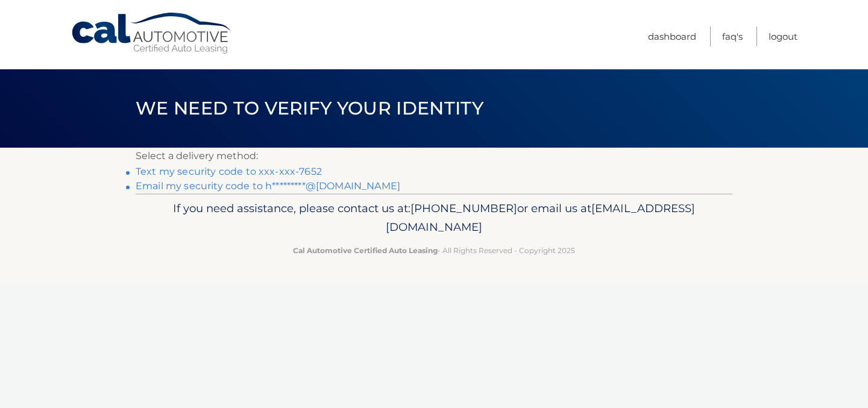 The height and width of the screenshot is (408, 868). Describe the element at coordinates (365, 250) in the screenshot. I see `strong: Cal Automotive Certified Auto Leasing` at that location.